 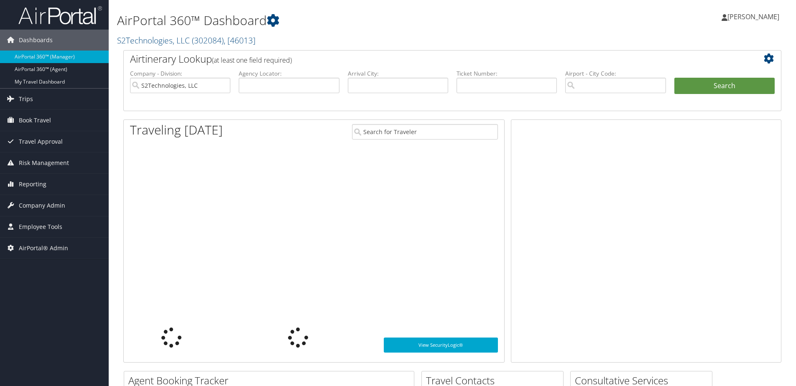 I want to click on span: Company Admin, so click(x=42, y=206).